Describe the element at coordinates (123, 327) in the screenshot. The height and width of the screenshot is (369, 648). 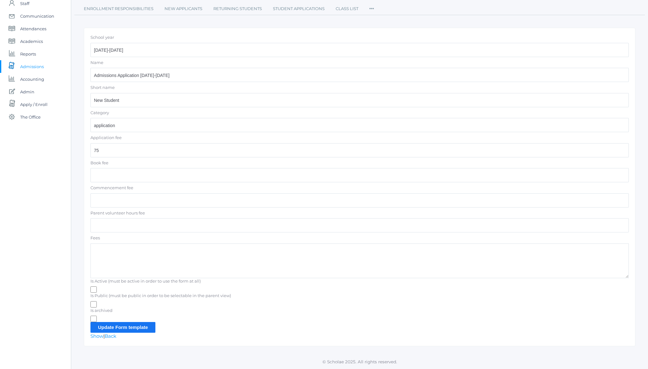
I see `input: Update Form template` at that location.